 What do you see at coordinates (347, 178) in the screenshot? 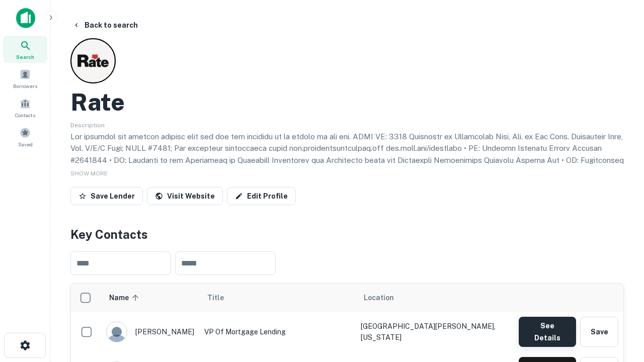
I see `p: Lor ipsumdol sit ametcon adipisc elit sed doe tem incididu ut la etdolo ma ali eni. ADMI VE: 3318...` at bounding box center [347, 178].